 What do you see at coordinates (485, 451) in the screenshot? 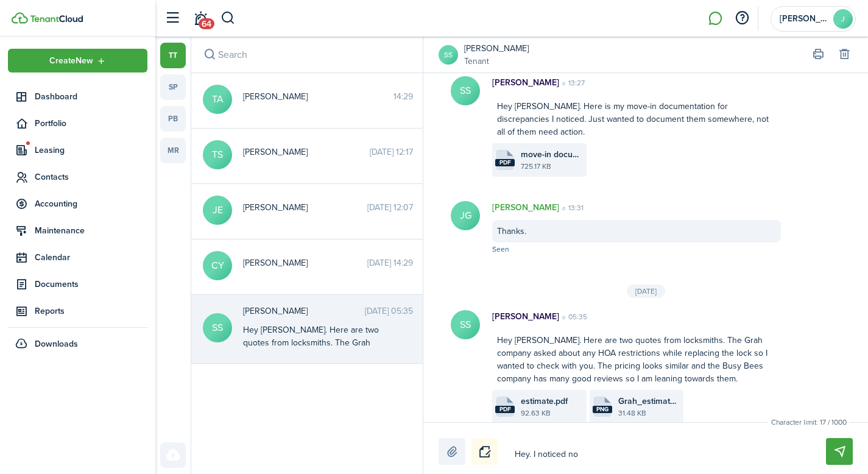
I see `button: Notice` at bounding box center [485, 451].